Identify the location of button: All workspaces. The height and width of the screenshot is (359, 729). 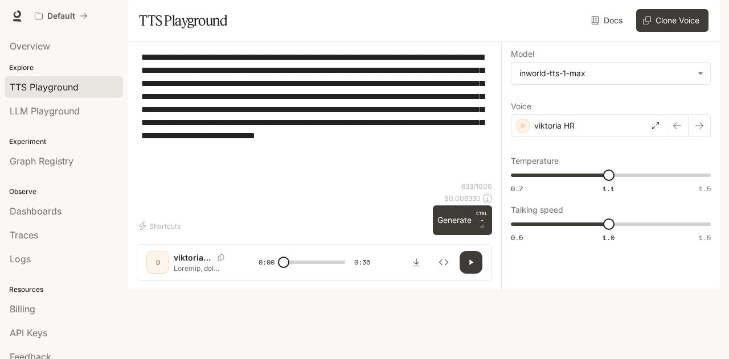
(61, 16).